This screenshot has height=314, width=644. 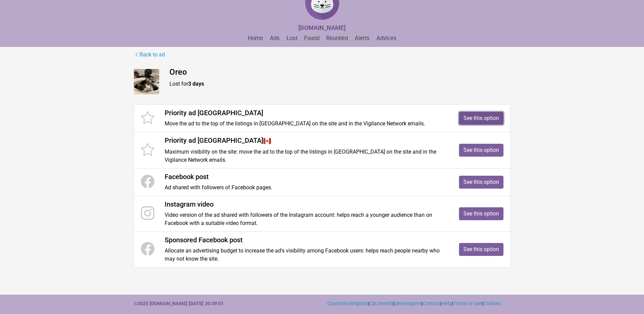 I want to click on a: Help, so click(x=447, y=303).